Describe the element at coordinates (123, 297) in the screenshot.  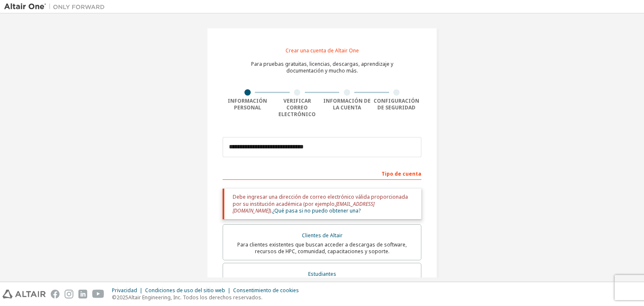
I see `font: 2025` at that location.